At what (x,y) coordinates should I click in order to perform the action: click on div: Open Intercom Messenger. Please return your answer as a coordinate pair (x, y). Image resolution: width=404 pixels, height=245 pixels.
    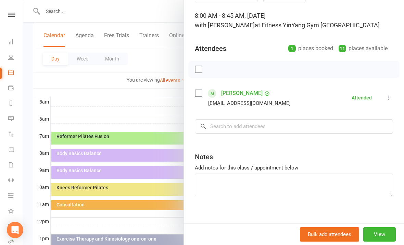
    Looking at the image, I should click on (15, 230).